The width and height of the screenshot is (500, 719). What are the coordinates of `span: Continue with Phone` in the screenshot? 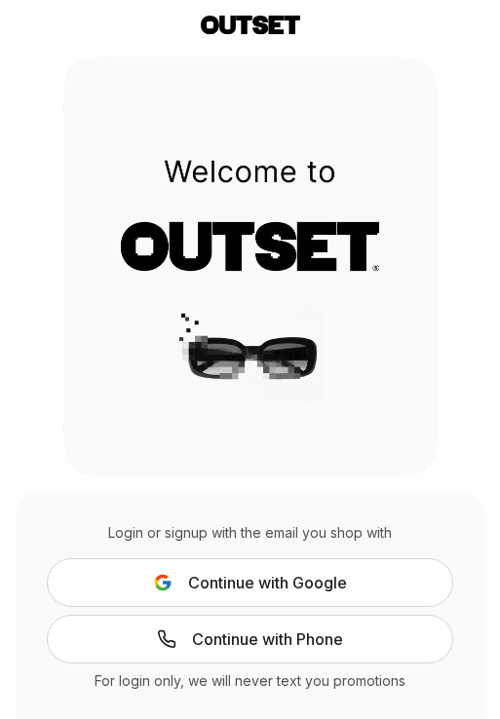 It's located at (267, 639).